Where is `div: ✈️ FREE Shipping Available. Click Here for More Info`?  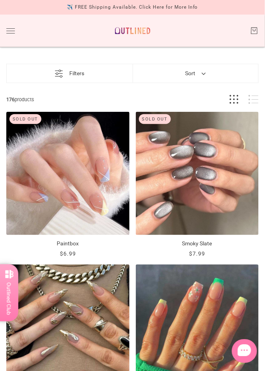 div: ✈️ FREE Shipping Available. Click Here for More Info is located at coordinates (132, 7).